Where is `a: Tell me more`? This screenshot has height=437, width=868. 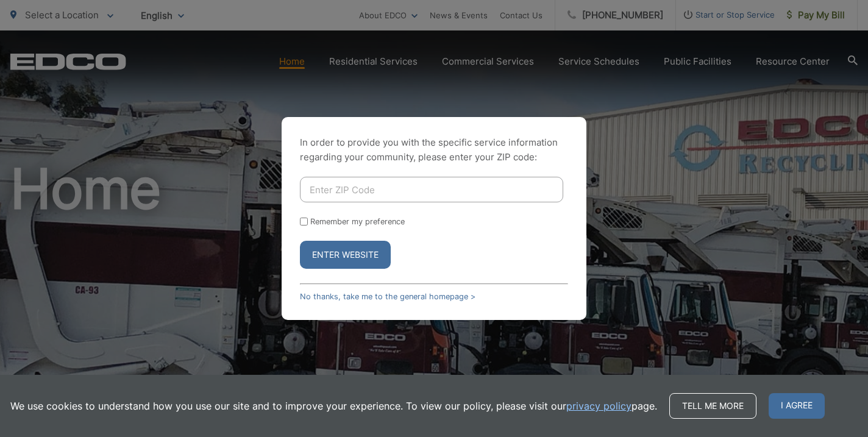
a: Tell me more is located at coordinates (712, 406).